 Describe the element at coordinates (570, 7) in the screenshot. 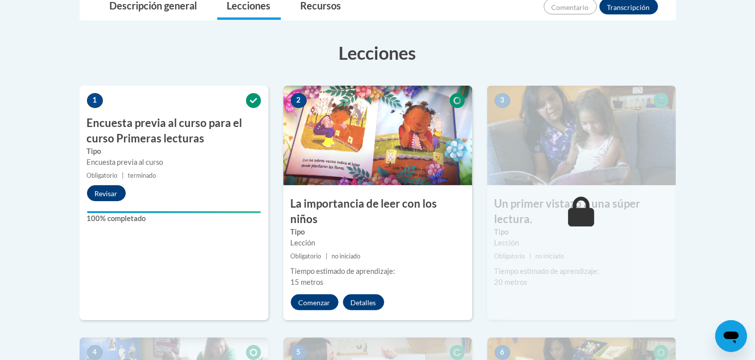

I see `font: Comentario` at that location.